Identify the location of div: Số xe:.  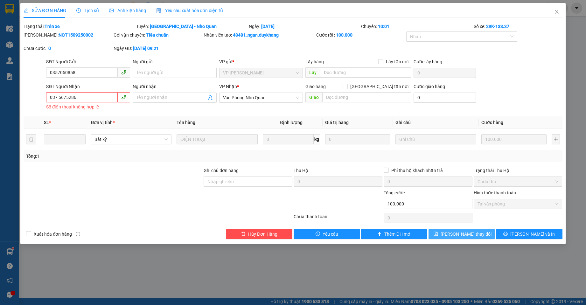
(518, 26).